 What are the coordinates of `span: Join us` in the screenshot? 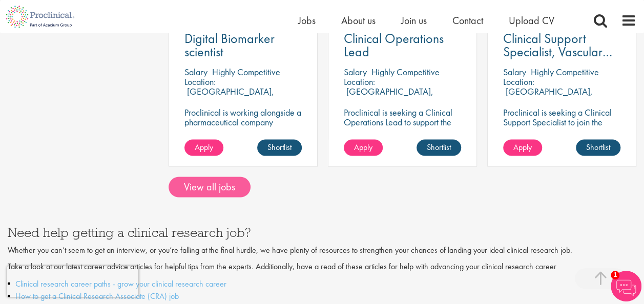 It's located at (413, 21).